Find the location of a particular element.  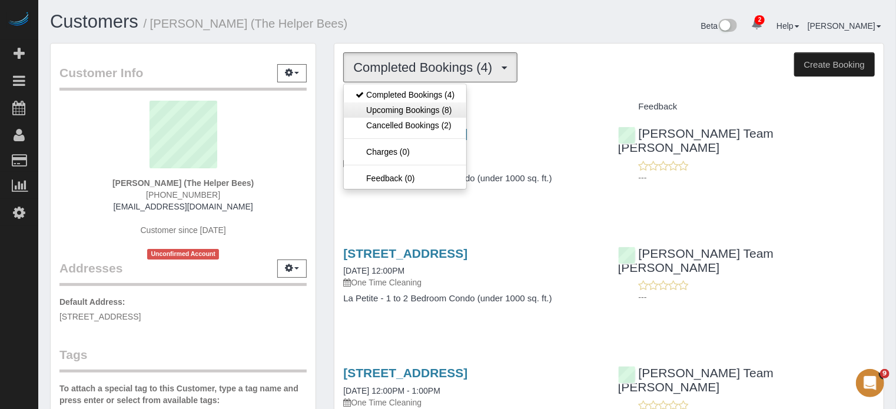

legend: Customer Info is located at coordinates (183, 77).